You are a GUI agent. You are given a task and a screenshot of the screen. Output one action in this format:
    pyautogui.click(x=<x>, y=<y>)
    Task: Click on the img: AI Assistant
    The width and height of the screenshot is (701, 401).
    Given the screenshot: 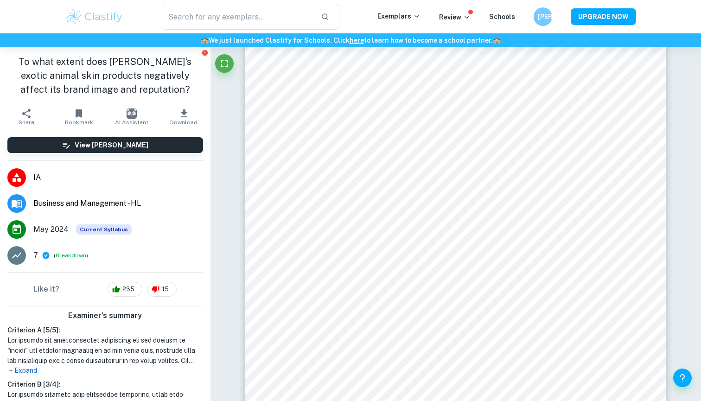 What is the action you would take?
    pyautogui.click(x=132, y=114)
    